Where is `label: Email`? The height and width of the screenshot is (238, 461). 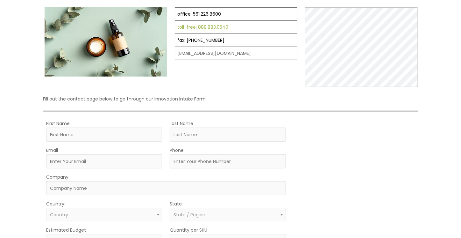 label: Email is located at coordinates (52, 150).